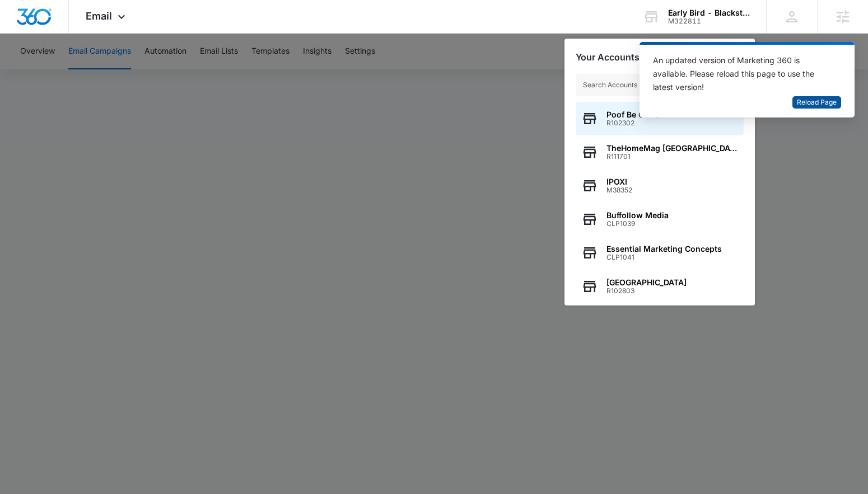  I want to click on span: Essential Marketing Concepts, so click(664, 249).